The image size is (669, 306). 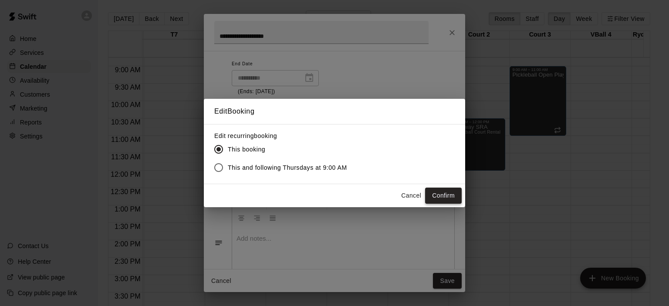 I want to click on label: Edit recurring booking, so click(x=284, y=136).